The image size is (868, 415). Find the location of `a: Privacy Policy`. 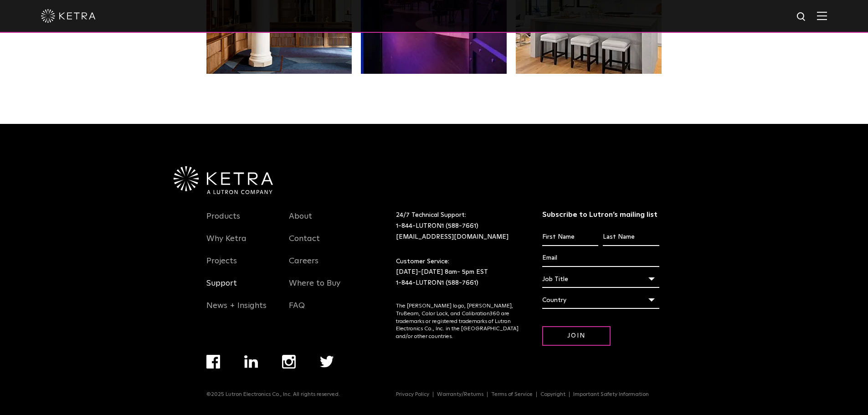

a: Privacy Policy is located at coordinates (413, 394).